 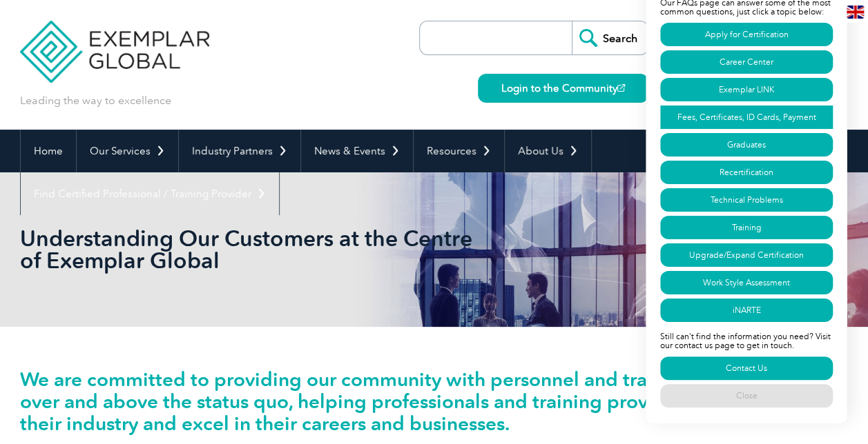 What do you see at coordinates (150, 194) in the screenshot?
I see `a: Find Certified Professional / Training Provider` at bounding box center [150, 194].